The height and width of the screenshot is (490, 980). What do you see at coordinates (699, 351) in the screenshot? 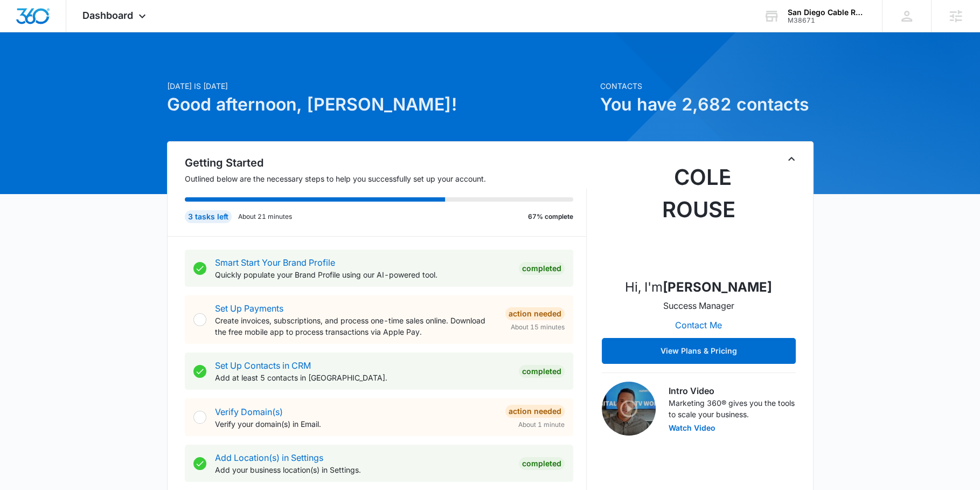
I see `button: View Plans & Pricing` at bounding box center [699, 351].